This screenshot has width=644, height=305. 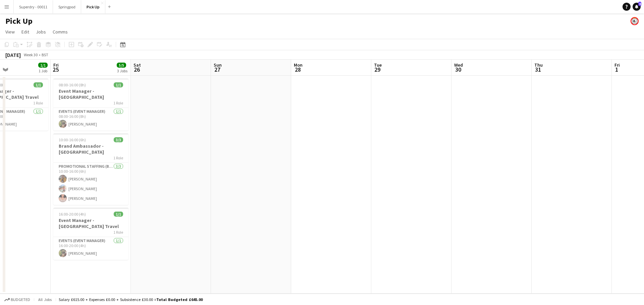 I want to click on app-user-avatar: Bounce Activations Ltd, so click(x=634, y=21).